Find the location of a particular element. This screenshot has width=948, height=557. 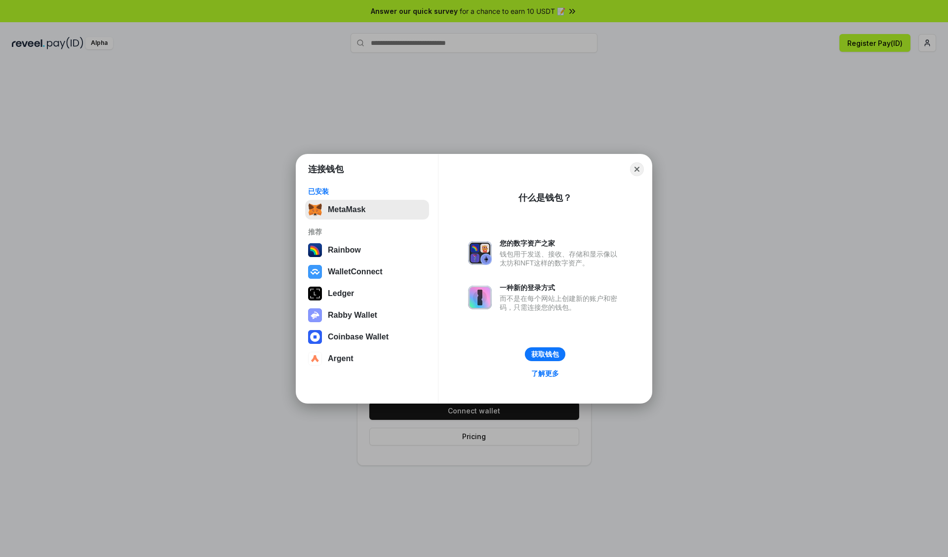

button: Coinbase Wallet is located at coordinates (367, 337).